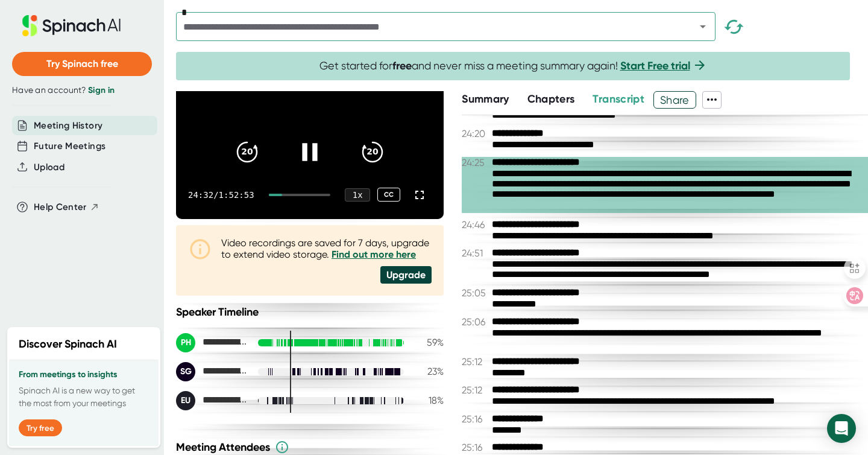 Image resolution: width=868 pixels, height=455 pixels. I want to click on span: Try Spinach free, so click(82, 63).